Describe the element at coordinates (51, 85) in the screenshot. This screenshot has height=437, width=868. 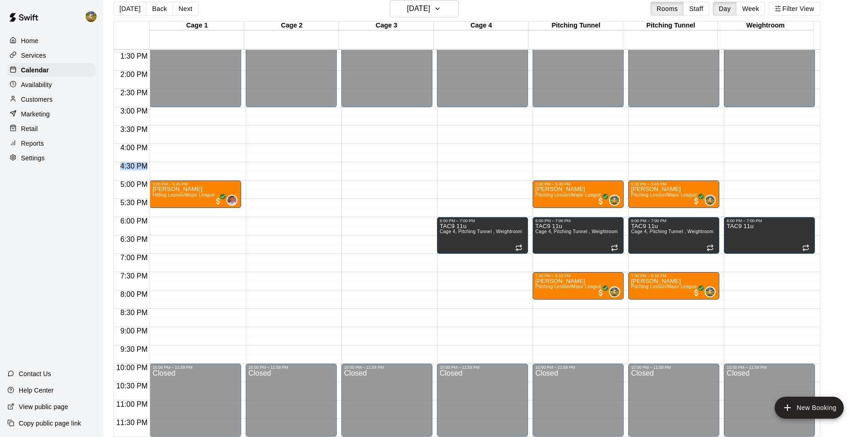
I see `div: Availability` at that location.